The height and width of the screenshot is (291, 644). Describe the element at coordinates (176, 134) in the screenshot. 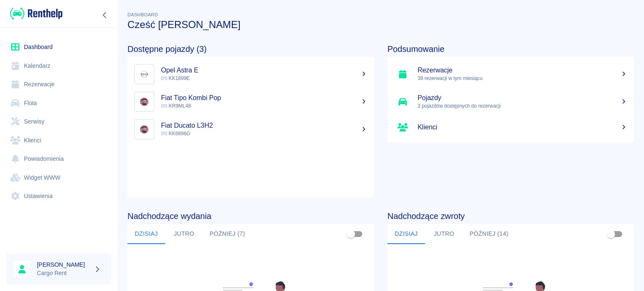

I see `span: KK6896G` at that location.